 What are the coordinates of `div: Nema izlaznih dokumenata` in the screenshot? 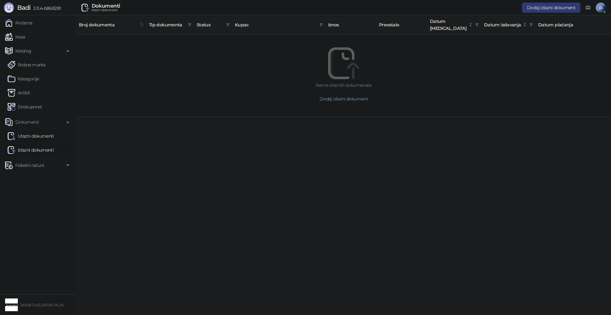 It's located at (344, 85).